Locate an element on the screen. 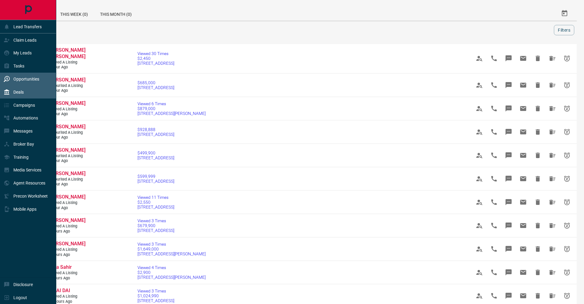 Image resolution: width=584 pixels, height=304 pixels. span: 2 hours ago is located at coordinates (67, 232).